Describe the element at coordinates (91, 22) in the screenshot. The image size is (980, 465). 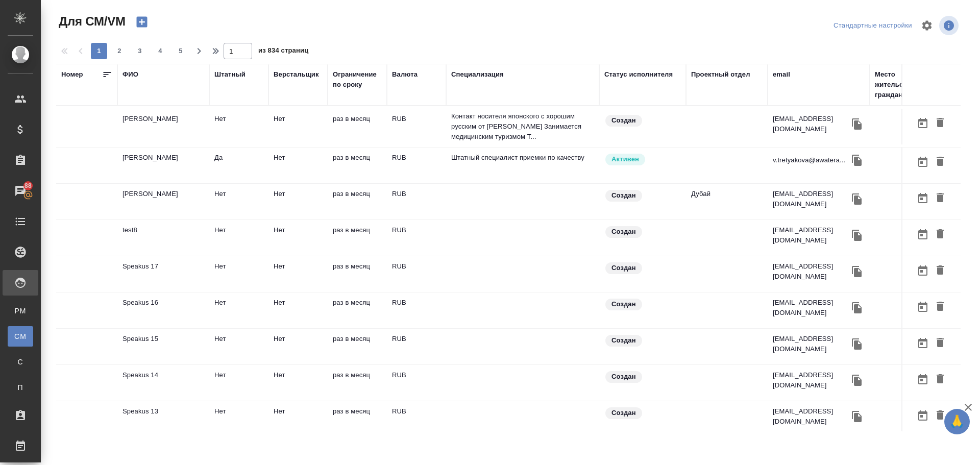
I see `span: Для СМ/VM` at that location.